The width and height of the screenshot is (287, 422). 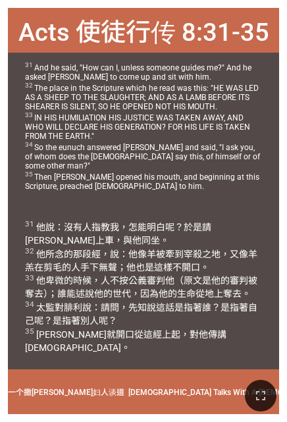 What do you see at coordinates (126, 341) in the screenshot?
I see `wg1124: 起` at bounding box center [126, 341].